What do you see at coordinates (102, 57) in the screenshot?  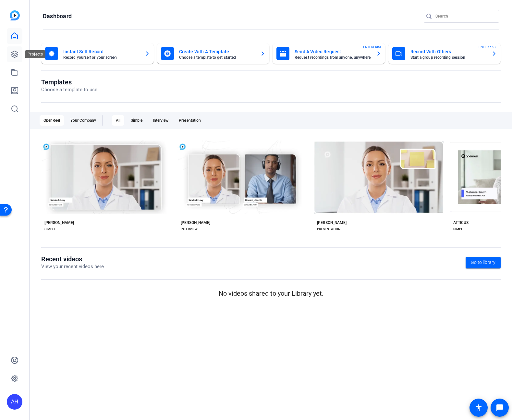 I see `mat-card-subtitle: Record yourself or your screen` at bounding box center [102, 57].